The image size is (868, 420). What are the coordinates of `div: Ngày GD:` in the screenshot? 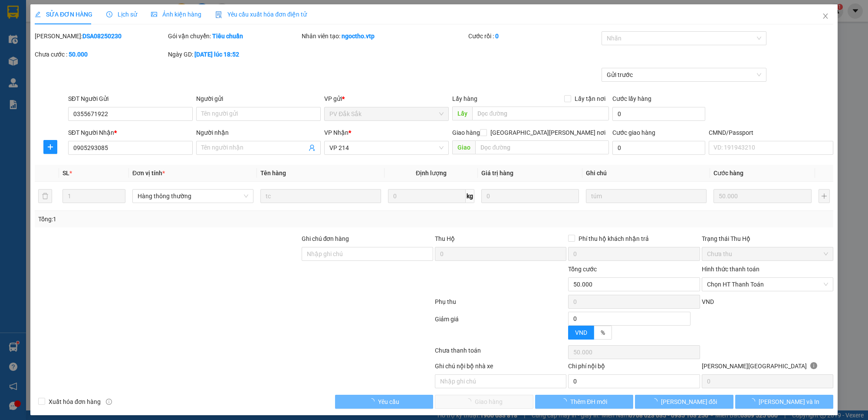 It's located at (233, 54).